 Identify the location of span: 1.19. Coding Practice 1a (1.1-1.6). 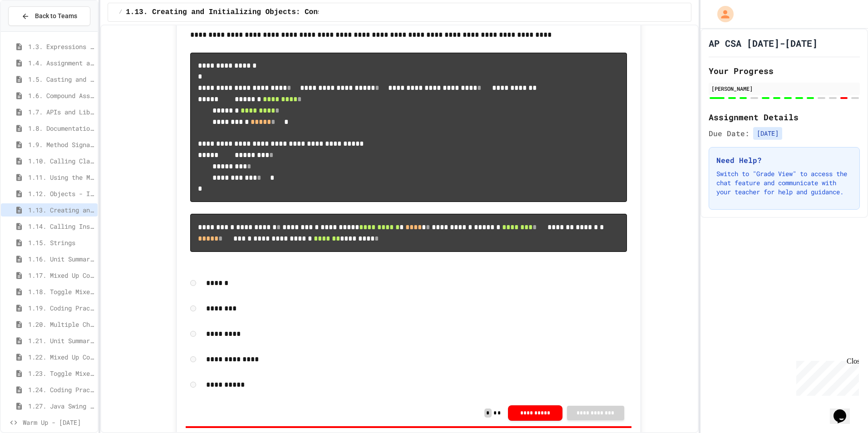
(61, 308).